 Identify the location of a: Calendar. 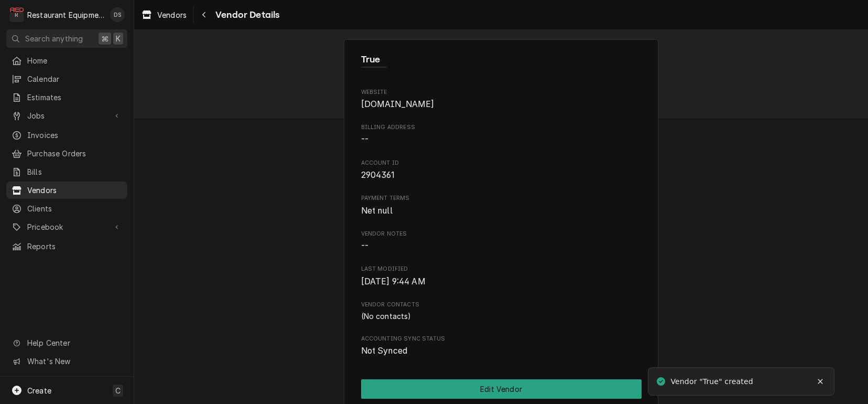
(66, 79).